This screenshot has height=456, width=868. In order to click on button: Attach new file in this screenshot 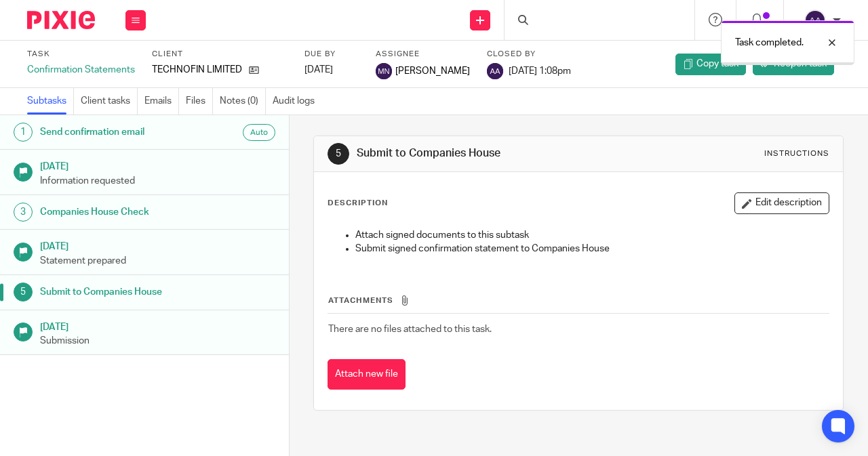, I will do `click(366, 374)`.